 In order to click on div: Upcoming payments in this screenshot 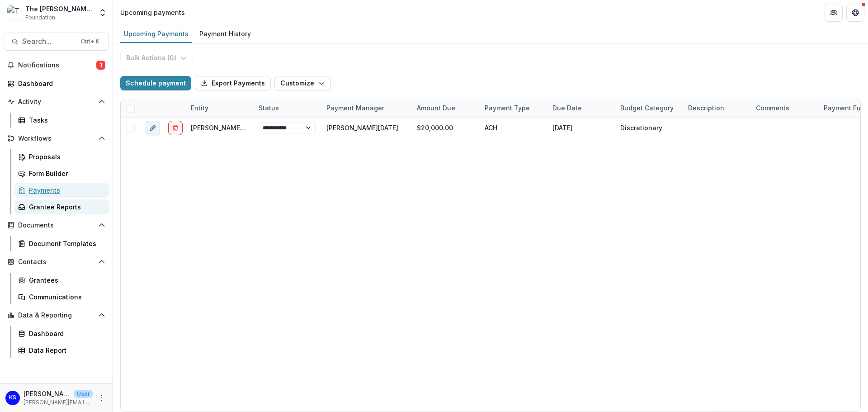, I will do `click(153, 12)`.